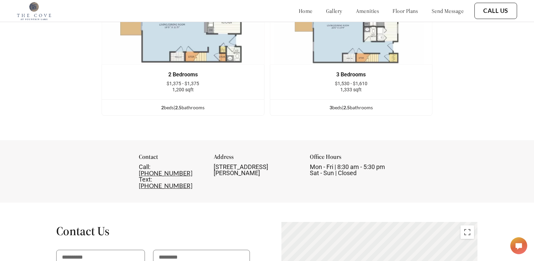 The image size is (534, 261). What do you see at coordinates (351, 89) in the screenshot?
I see `span: 1,333 sqft` at bounding box center [351, 89].